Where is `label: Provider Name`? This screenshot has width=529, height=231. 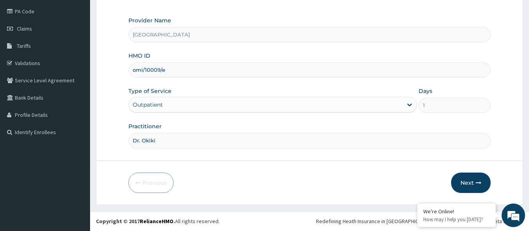 label: Provider Name is located at coordinates (150, 20).